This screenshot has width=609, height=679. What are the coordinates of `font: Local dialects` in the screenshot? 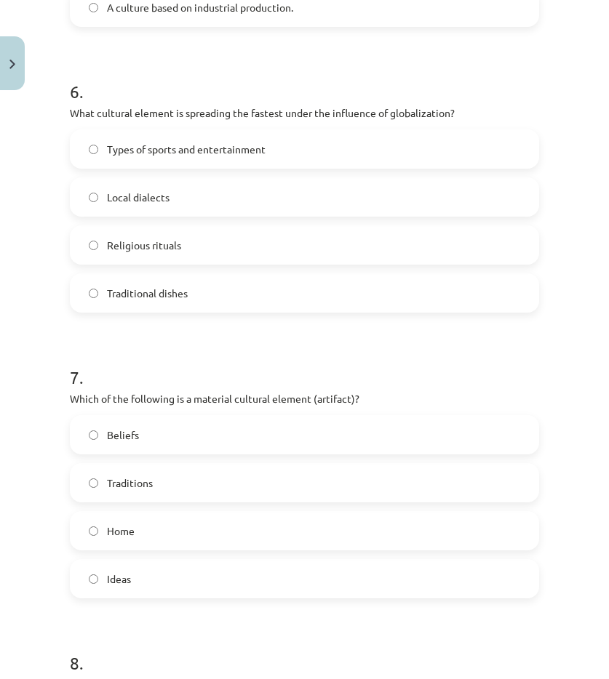 It's located at (138, 197).